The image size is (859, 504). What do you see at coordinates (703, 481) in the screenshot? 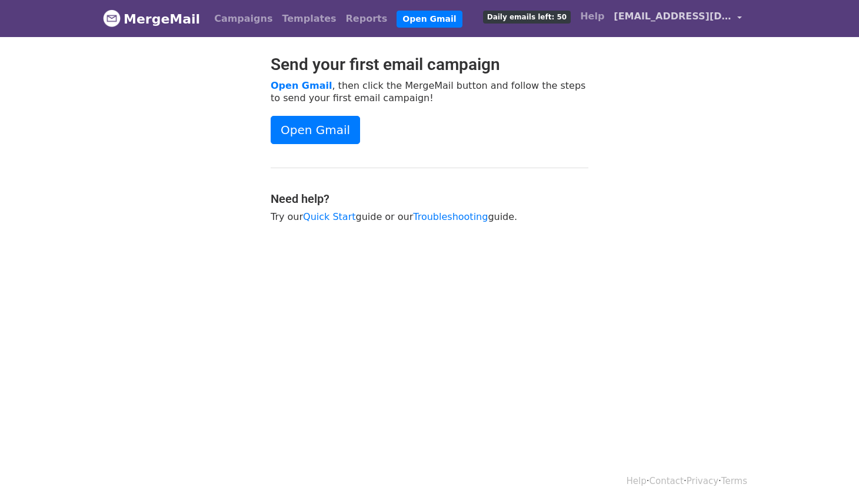
I see `a: Privacy` at bounding box center [703, 481].